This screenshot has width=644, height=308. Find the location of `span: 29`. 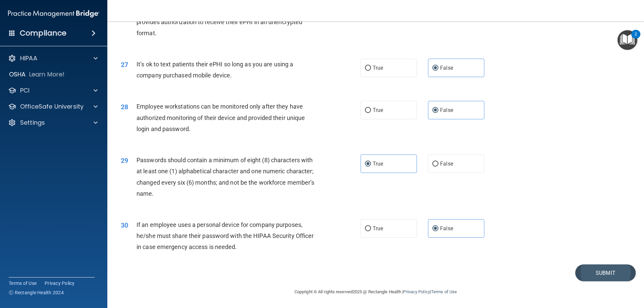

span: 29 is located at coordinates (125, 161).